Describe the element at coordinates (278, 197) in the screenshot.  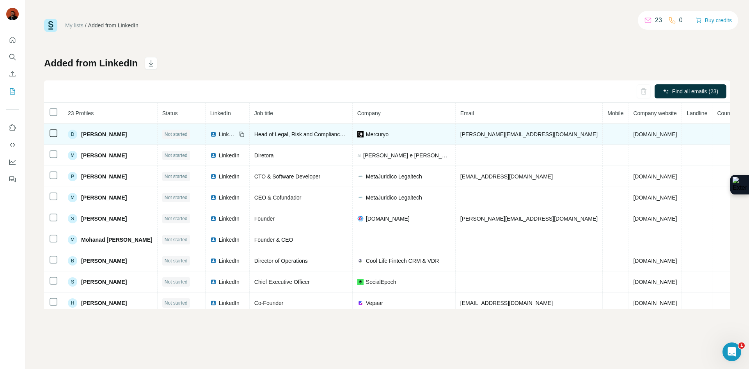
I see `span: CEO & Cofundador` at that location.